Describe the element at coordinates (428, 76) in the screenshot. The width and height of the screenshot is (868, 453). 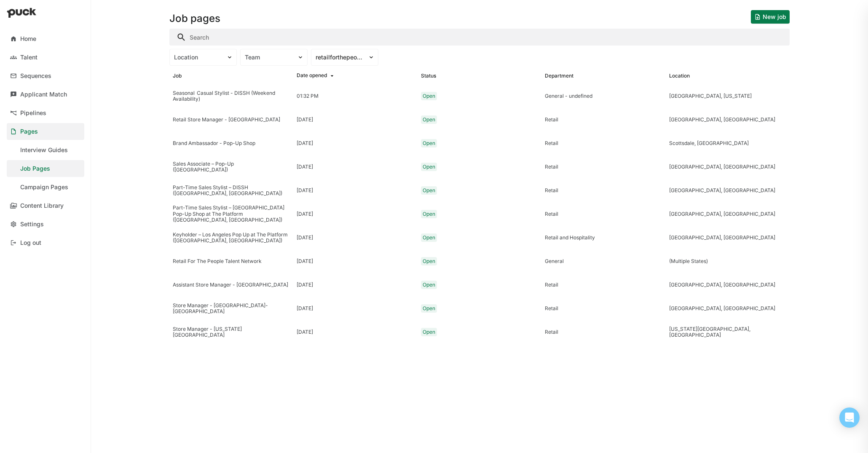
I see `div: Status` at that location.